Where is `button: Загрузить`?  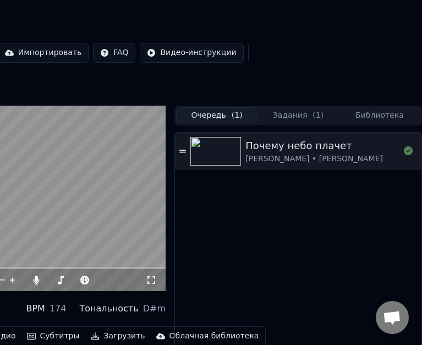 button: Загрузить is located at coordinates (118, 336).